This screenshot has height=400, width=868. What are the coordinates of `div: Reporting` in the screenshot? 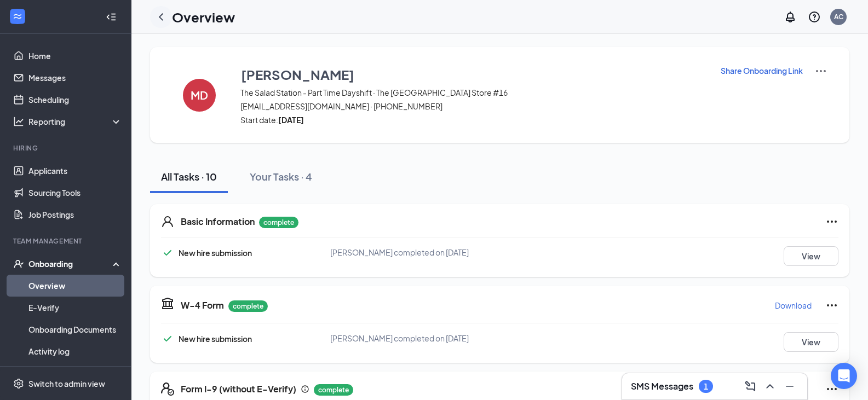 It's located at (75, 121).